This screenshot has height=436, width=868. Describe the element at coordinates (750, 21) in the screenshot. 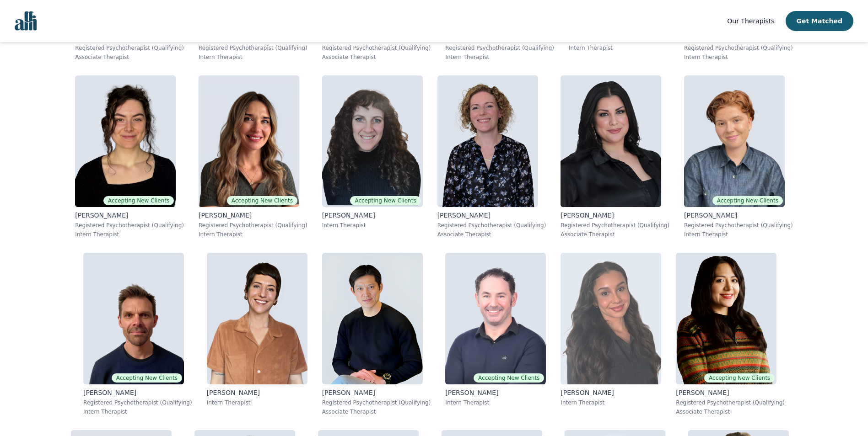

I see `span: Our Therapists` at that location.